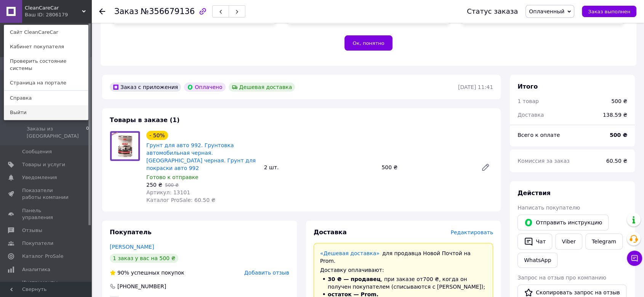 The image size is (644, 297). Describe the element at coordinates (36, 270) in the screenshot. I see `span: Аналитика` at that location.